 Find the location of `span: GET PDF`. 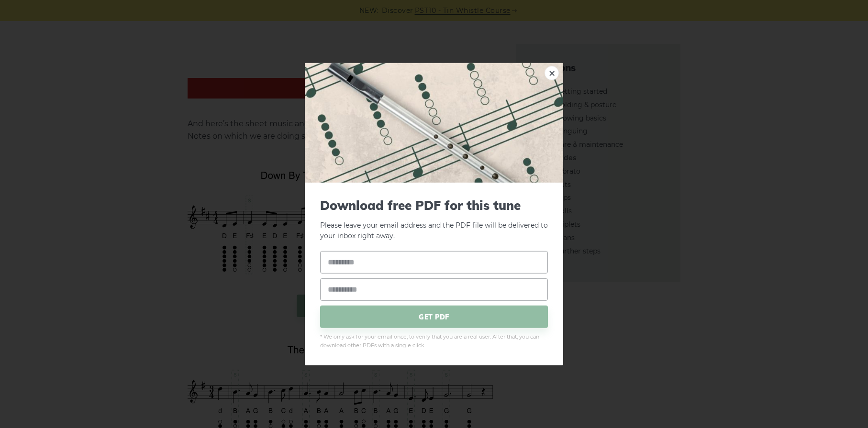

span: GET PDF is located at coordinates (434, 317).